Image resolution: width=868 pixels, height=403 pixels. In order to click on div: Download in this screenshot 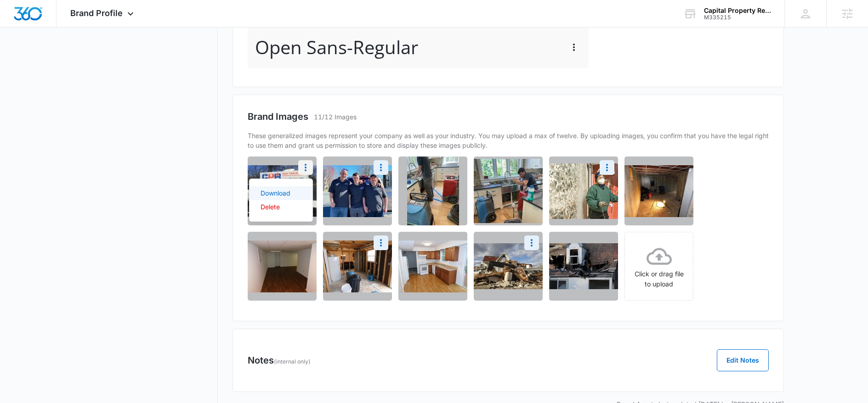, I will do `click(275, 193)`.